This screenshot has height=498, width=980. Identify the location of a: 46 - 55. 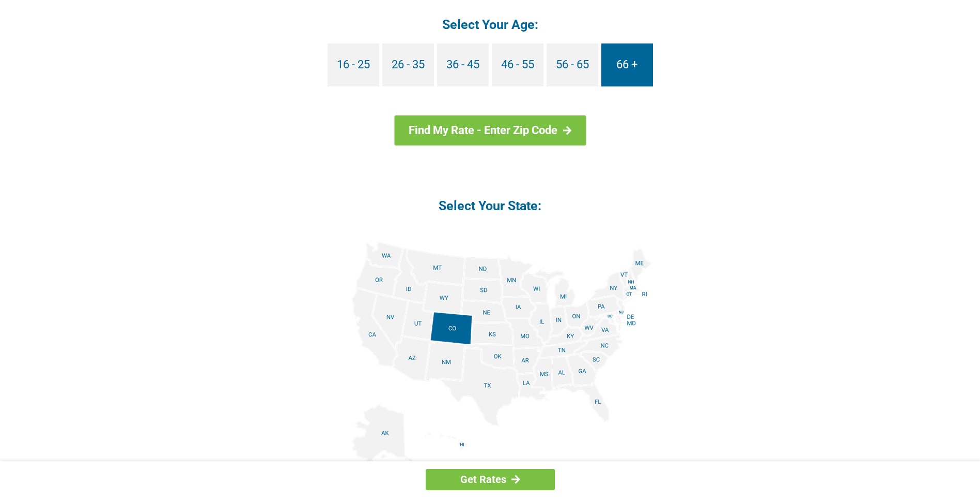
(518, 65).